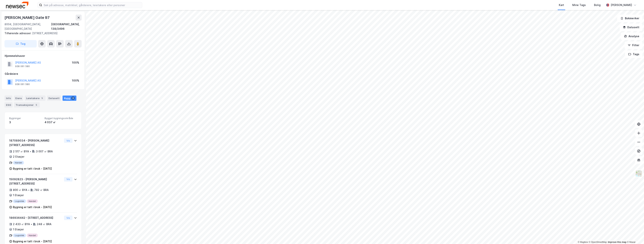 This screenshot has height=244, width=644. What do you see at coordinates (18, 33) in the screenshot?
I see `span: Tilhørende adresser:` at bounding box center [18, 33].